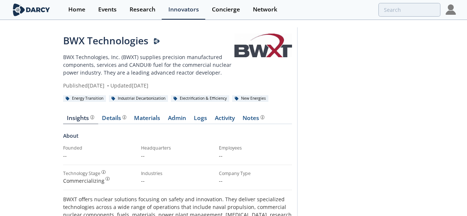 This screenshot has height=216, width=467. What do you see at coordinates (108, 10) in the screenshot?
I see `div: Events` at bounding box center [108, 10].